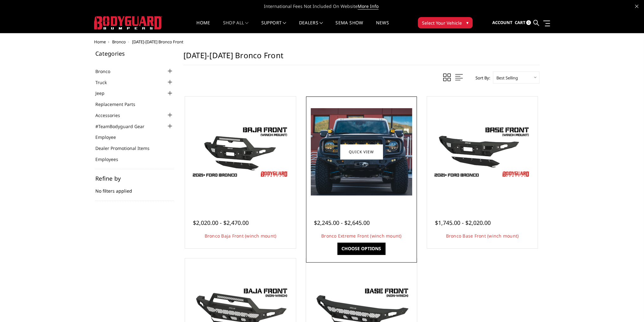 The image size is (644, 322). Describe the element at coordinates (520, 22) in the screenshot. I see `span: Cart` at that location.